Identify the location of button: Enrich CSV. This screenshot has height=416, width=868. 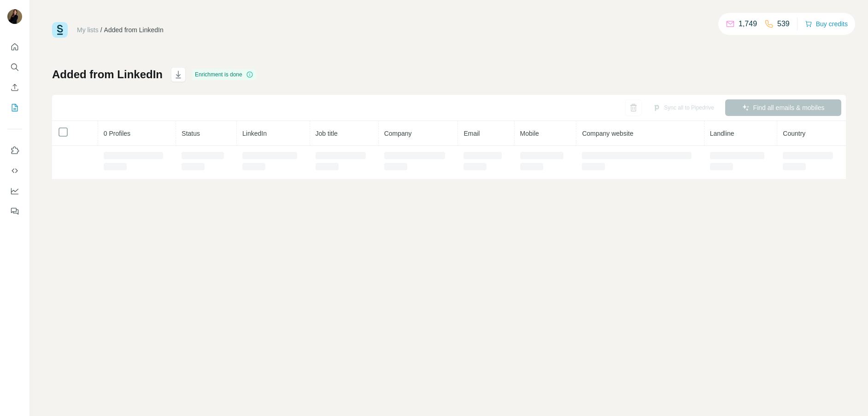
(15, 87).